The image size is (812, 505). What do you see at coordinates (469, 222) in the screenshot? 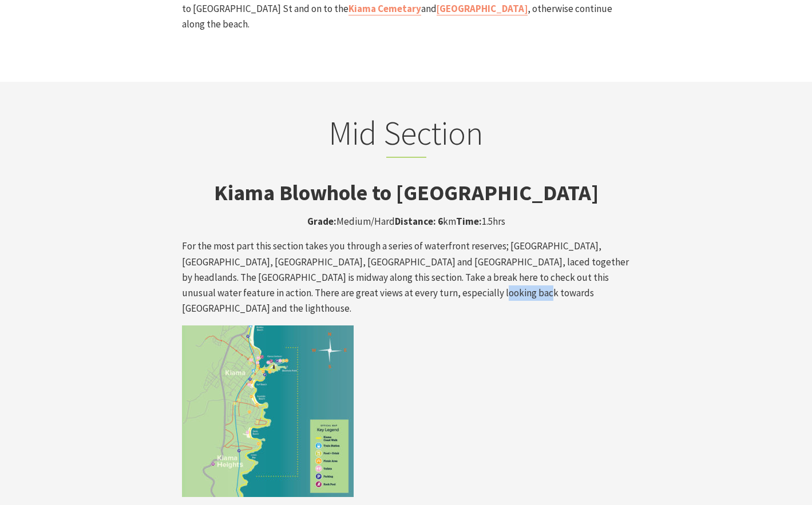
I see `strong: Time:` at bounding box center [469, 222].